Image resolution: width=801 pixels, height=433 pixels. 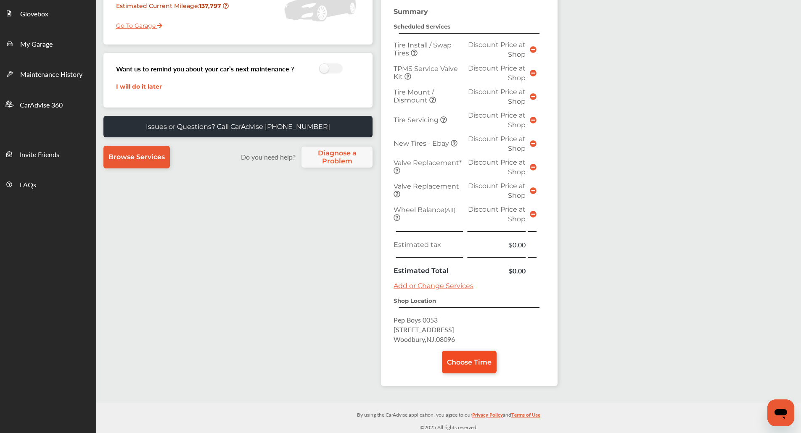 I want to click on span: Invite Friends, so click(x=40, y=155).